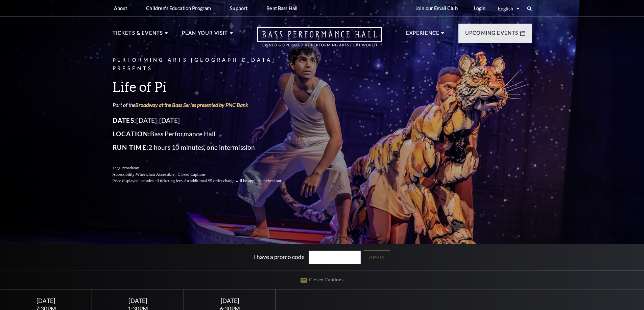  Describe the element at coordinates (206, 181) in the screenshot. I see `p: Price displayed includes all ticketing fees.` at that location.